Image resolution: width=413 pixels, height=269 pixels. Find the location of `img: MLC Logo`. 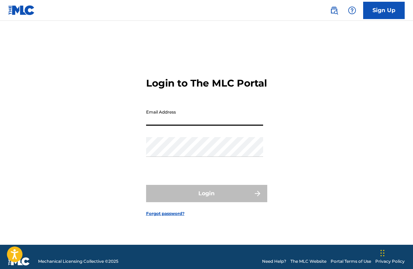

img: MLC Logo is located at coordinates (21, 10).